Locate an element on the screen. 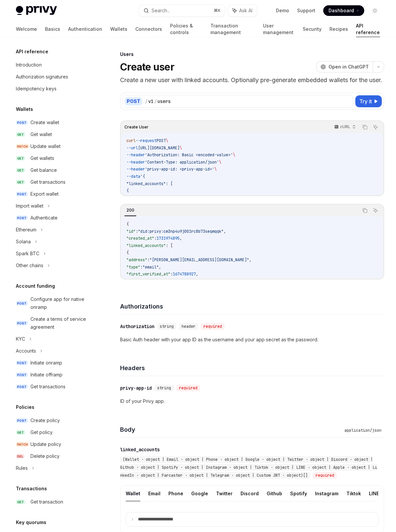 This screenshot has width=396, height=532. span: Try it is located at coordinates (366, 101).